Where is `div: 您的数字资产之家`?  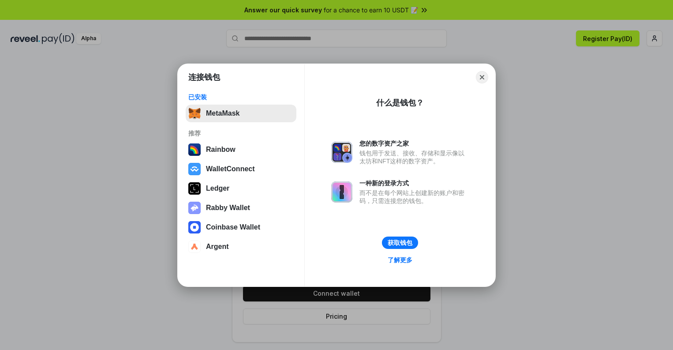
div: 您的数字资产之家 is located at coordinates (414, 143).